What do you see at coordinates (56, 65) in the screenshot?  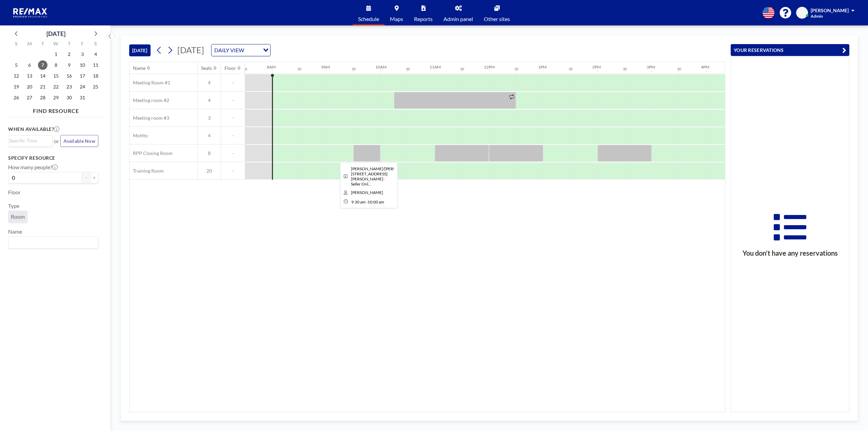 I see `span: Wednesday, October 8, 2025` at bounding box center [56, 65].